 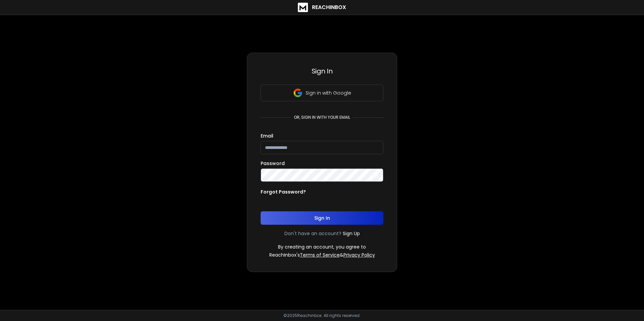 I want to click on h1: ReachInbox, so click(x=329, y=7).